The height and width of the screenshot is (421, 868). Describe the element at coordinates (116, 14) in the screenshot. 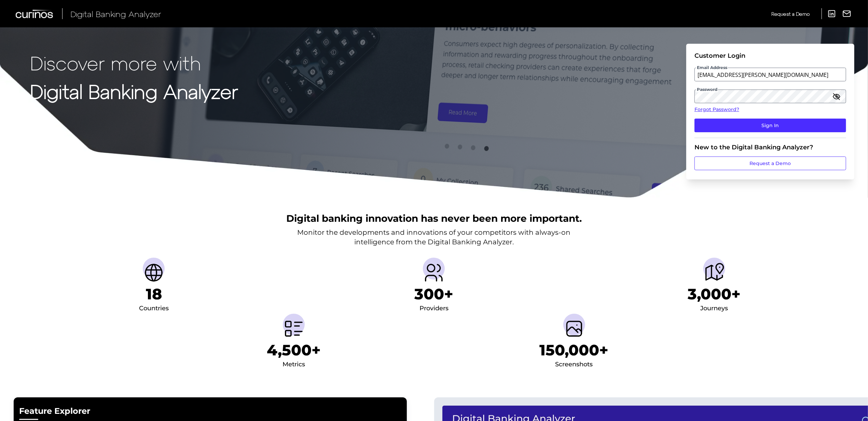

I see `span: Digital Banking Analyzer` at that location.